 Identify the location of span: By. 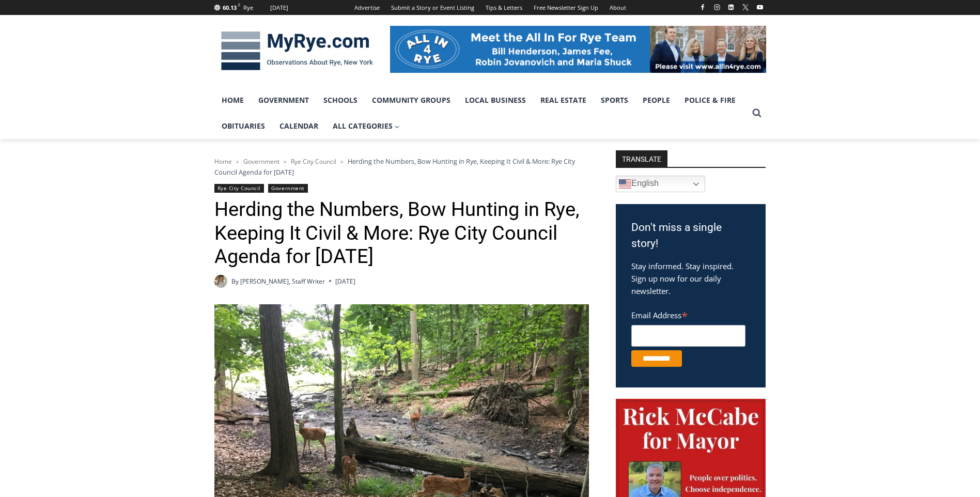
(235, 281).